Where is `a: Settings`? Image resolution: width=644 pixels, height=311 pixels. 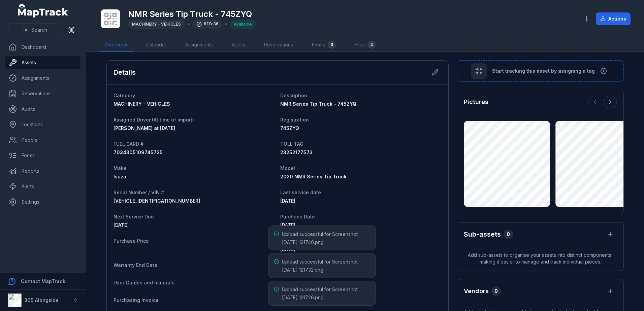 a: Settings is located at coordinates (43, 202).